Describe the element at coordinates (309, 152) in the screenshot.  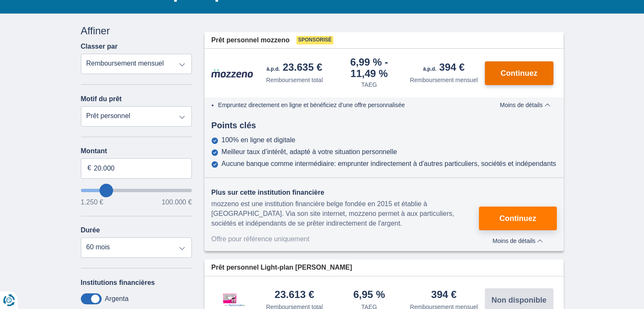
I see `div: Meilleur taux d’intérêt, adapté à votre situation personnelle` at that location.